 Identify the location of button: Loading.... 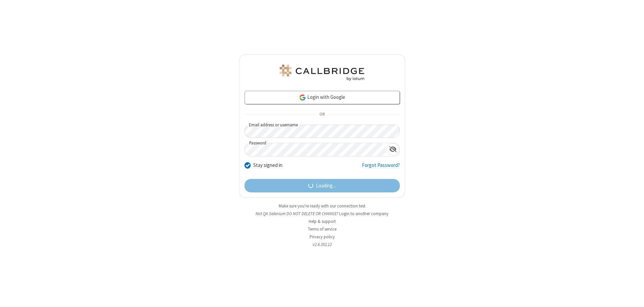
(322, 185).